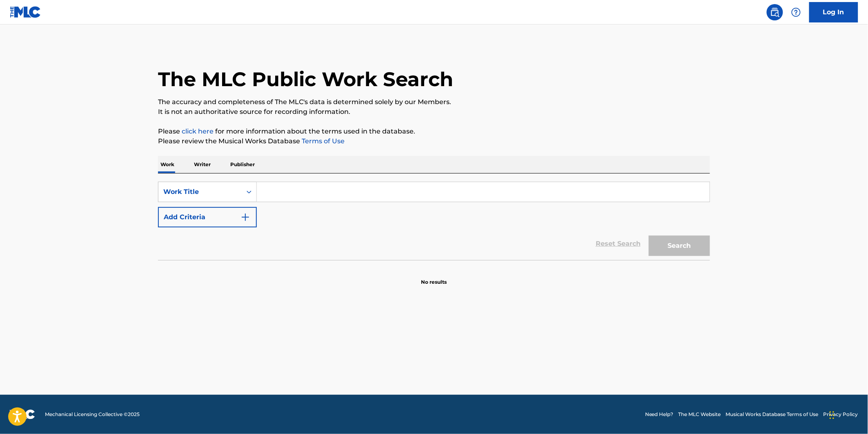 Image resolution: width=868 pixels, height=434 pixels. Describe the element at coordinates (659, 414) in the screenshot. I see `a: Need Help?` at that location.